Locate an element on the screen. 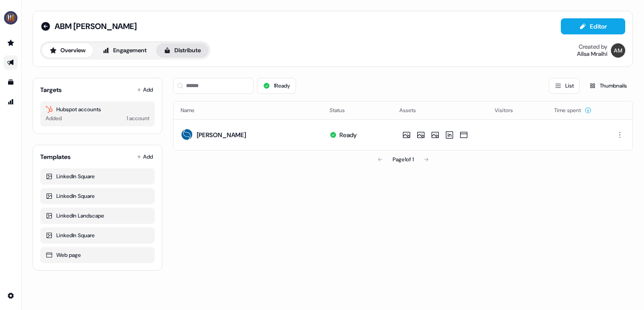  button: Distribute is located at coordinates (182, 50).